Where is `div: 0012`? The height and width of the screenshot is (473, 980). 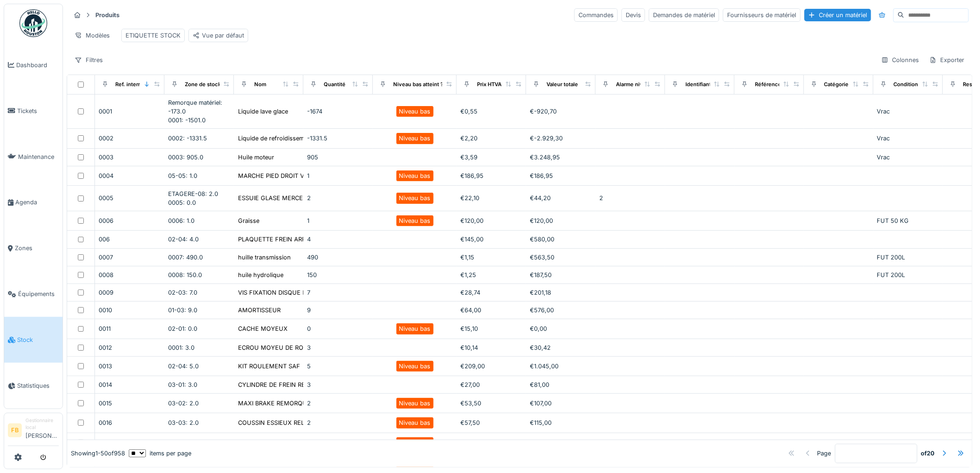 div: 0012 is located at coordinates (129, 348).